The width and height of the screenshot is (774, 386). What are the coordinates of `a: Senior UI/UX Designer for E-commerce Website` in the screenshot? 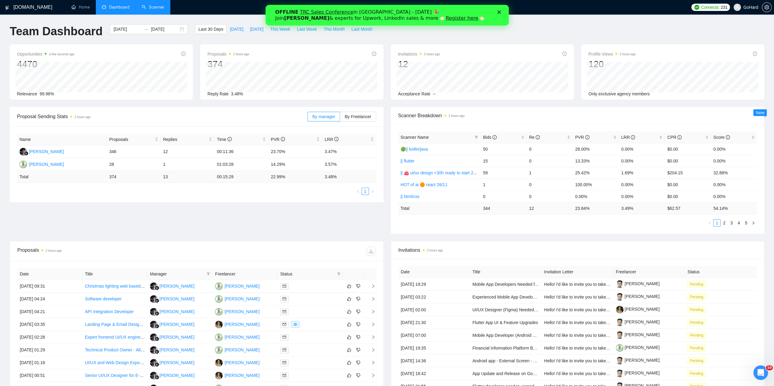 It's located at (130, 376).